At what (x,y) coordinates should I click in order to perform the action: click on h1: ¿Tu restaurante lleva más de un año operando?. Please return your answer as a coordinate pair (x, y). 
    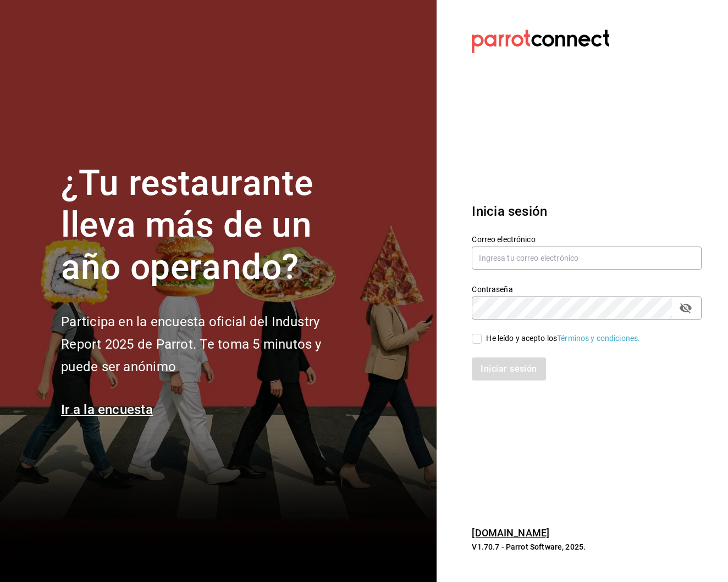
    Looking at the image, I should click on (209, 226).